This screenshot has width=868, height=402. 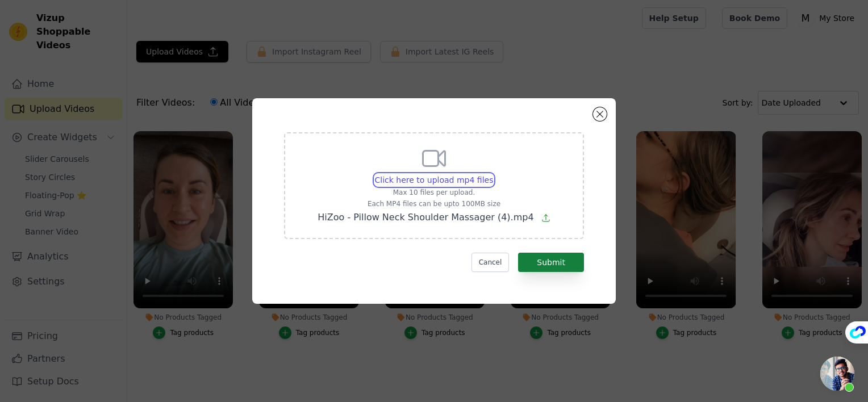 I want to click on button: Close modal, so click(x=600, y=114).